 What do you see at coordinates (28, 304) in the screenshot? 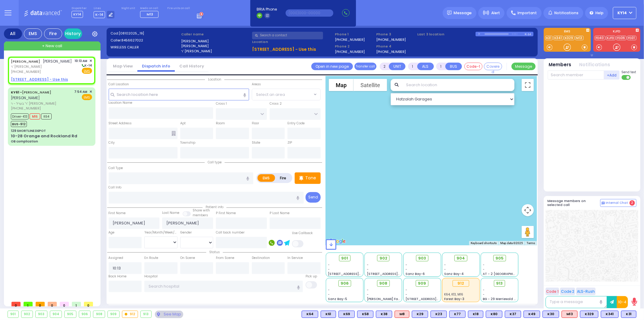
I see `span: 1` at bounding box center [28, 304].